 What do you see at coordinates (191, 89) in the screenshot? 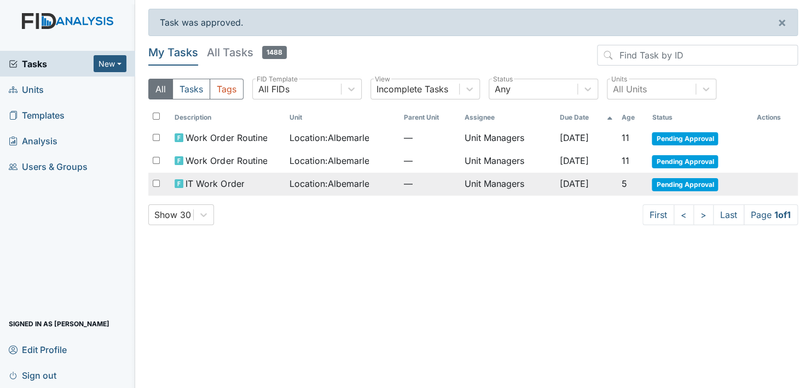
I see `button: Tasks` at bounding box center [191, 89].